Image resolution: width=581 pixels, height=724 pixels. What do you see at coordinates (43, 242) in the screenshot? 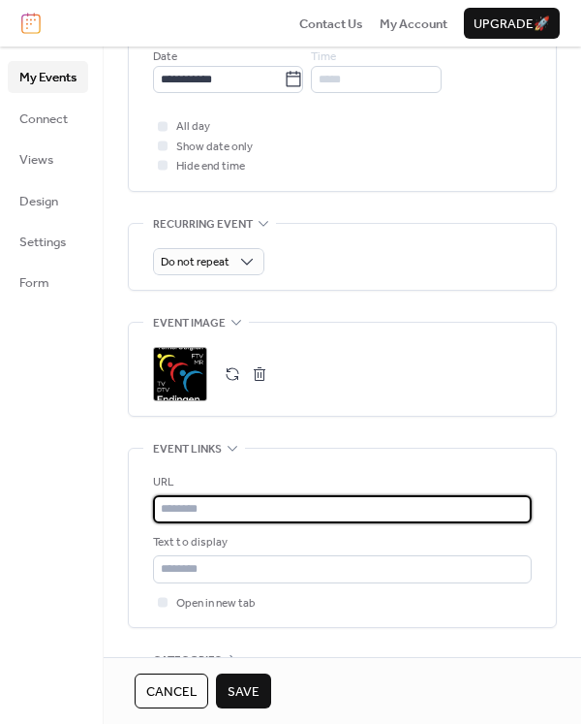
I see `span: Settings` at bounding box center [43, 242].